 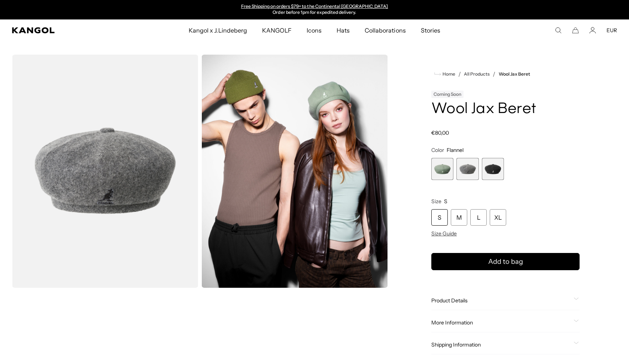 I want to click on div: Coming Soon, so click(x=447, y=94).